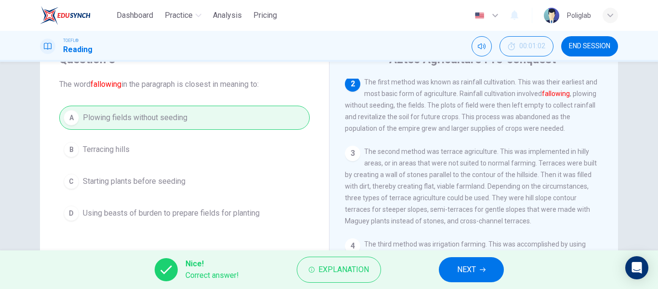  Describe the element at coordinates (185, 84) in the screenshot. I see `span: The word in the paragraph is closest in meaning to:` at that location.